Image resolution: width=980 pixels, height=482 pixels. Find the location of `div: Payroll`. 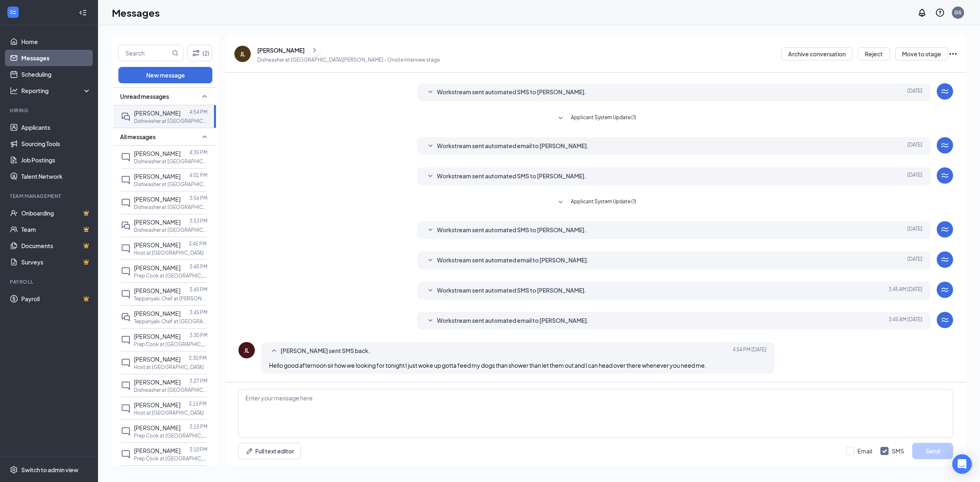

div: Payroll is located at coordinates (49, 282).